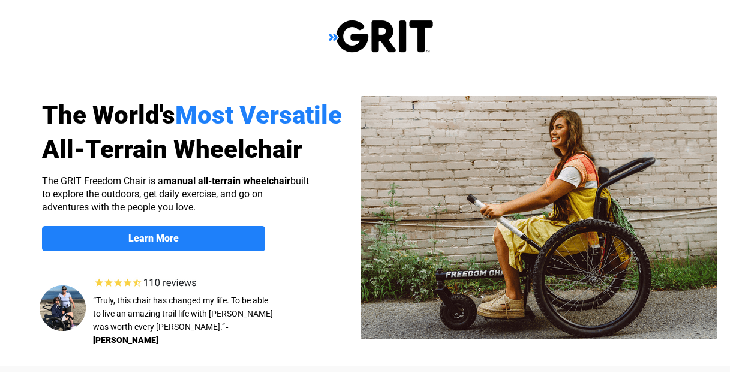  Describe the element at coordinates (154, 239) in the screenshot. I see `a: Learn More` at that location.